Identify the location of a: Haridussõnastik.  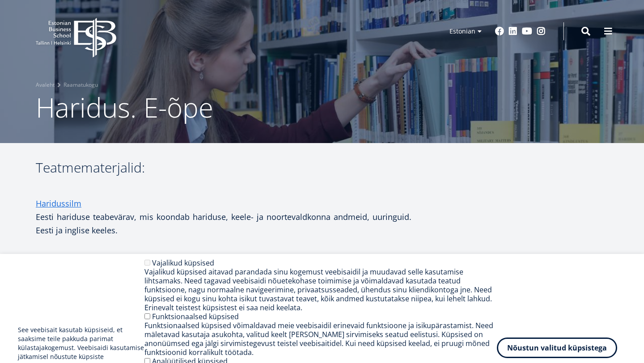
(66, 257).